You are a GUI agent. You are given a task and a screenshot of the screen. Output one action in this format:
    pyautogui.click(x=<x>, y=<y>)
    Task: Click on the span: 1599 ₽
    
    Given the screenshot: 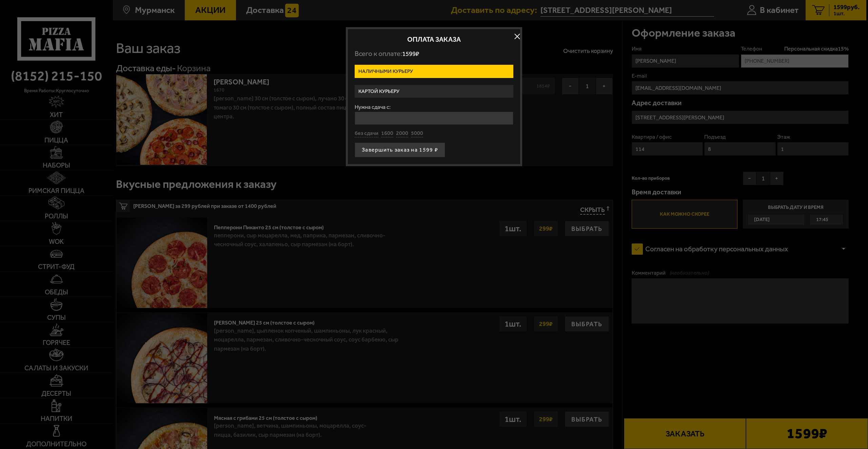 What is the action you would take?
    pyautogui.click(x=411, y=54)
    